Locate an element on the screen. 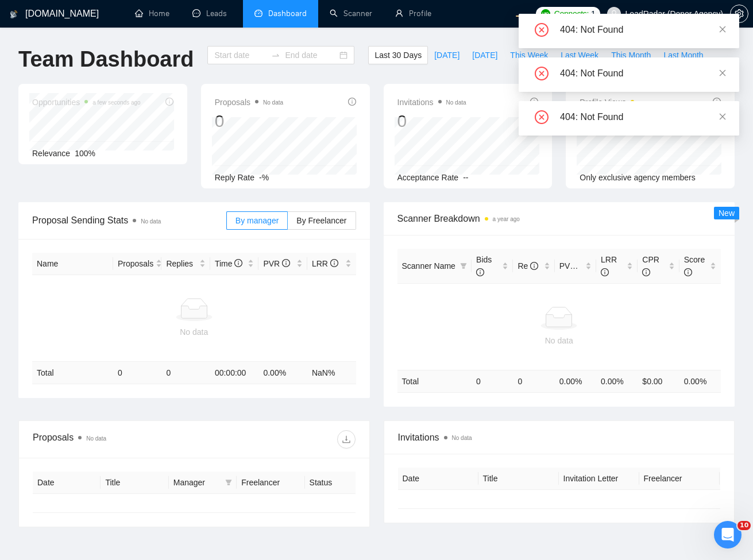  span: Status is located at coordinates (333, 482).